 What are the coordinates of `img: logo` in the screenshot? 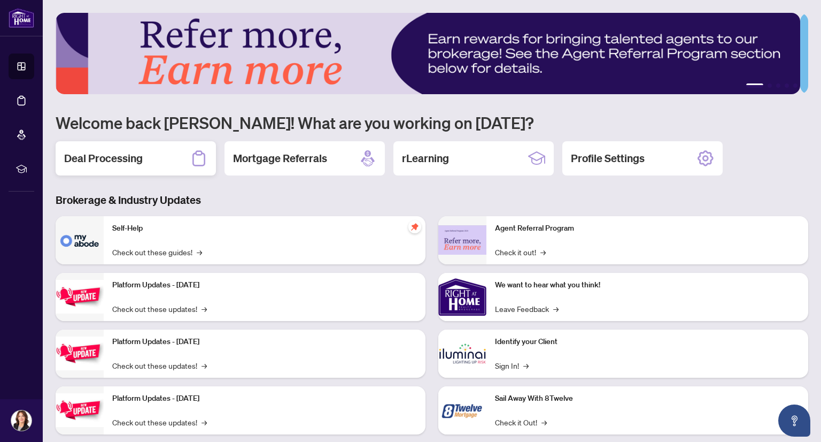 It's located at (21, 18).